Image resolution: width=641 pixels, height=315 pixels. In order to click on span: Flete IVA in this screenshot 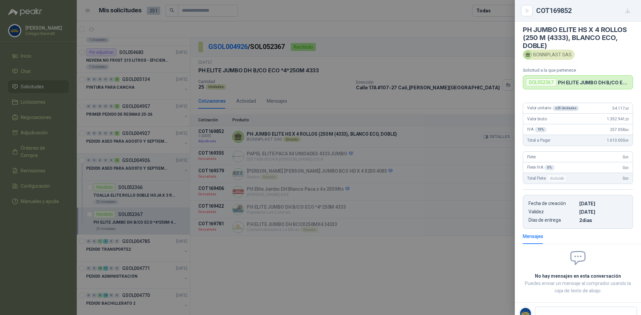, I will do `click(541, 168)`.